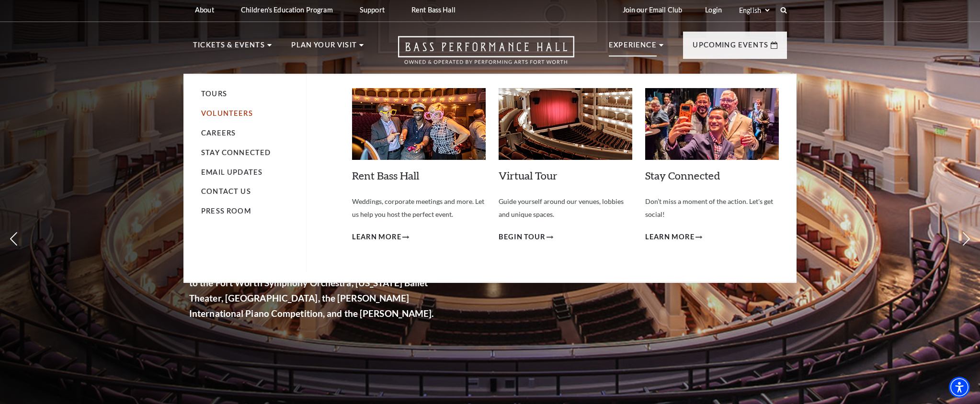  What do you see at coordinates (372, 10) in the screenshot?
I see `p: Support` at bounding box center [372, 10].